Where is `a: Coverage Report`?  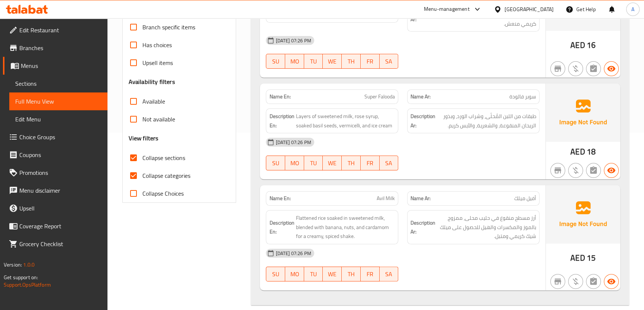 a: Coverage Report is located at coordinates (55, 226).